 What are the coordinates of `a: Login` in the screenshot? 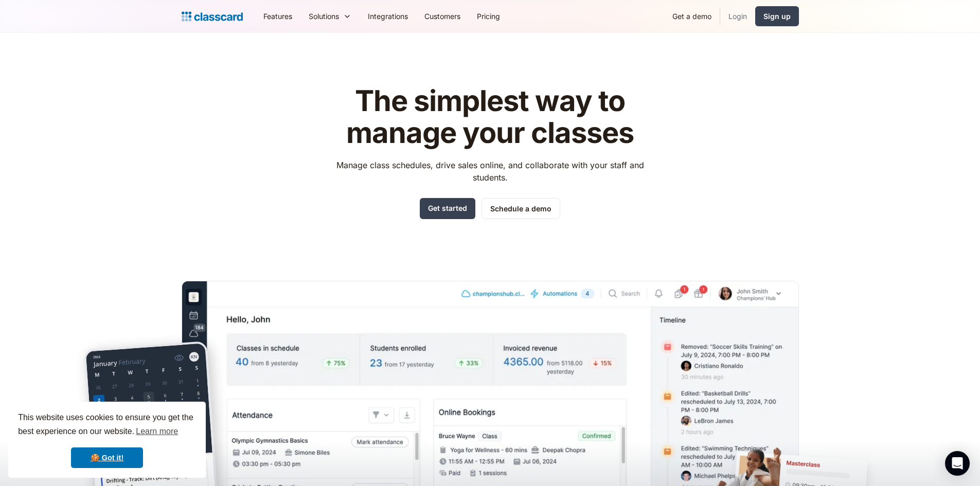 It's located at (737, 16).